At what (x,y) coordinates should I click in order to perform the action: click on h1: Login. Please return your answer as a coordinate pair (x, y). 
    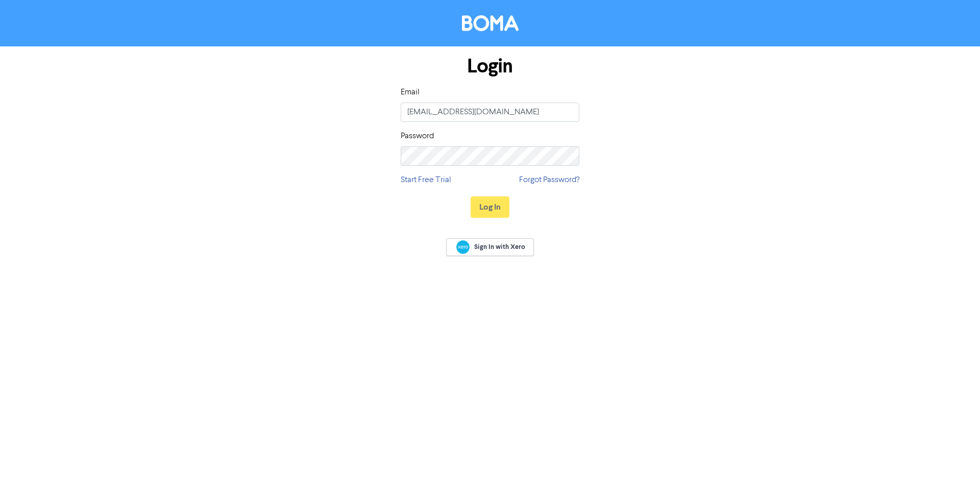
    Looking at the image, I should click on (490, 66).